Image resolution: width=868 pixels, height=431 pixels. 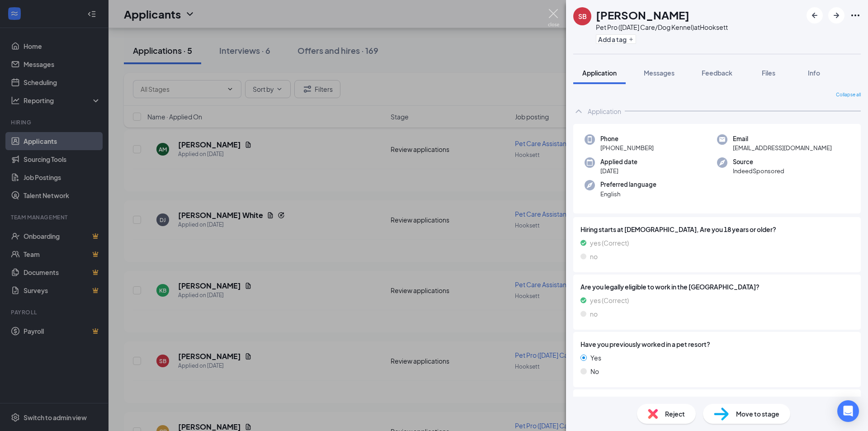 I want to click on span: Source, so click(x=759, y=162).